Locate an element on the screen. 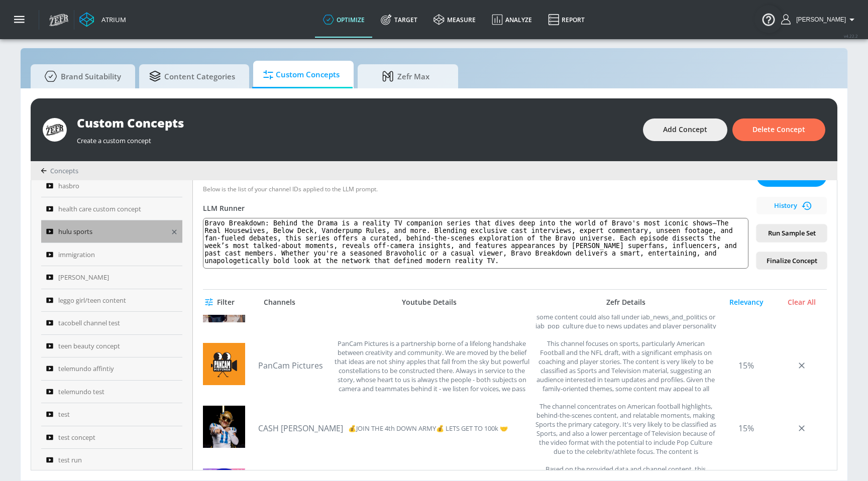 This screenshot has width=868, height=481. span: test is located at coordinates (64, 414).